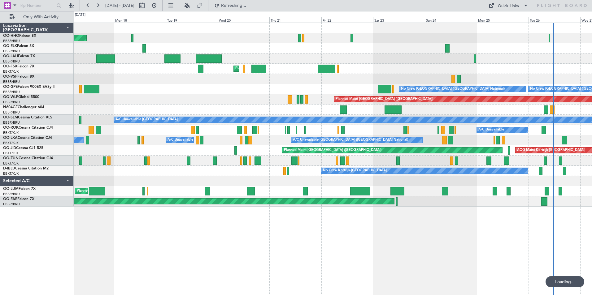  Describe the element at coordinates (564, 282) in the screenshot. I see `div: Loading...` at that location.